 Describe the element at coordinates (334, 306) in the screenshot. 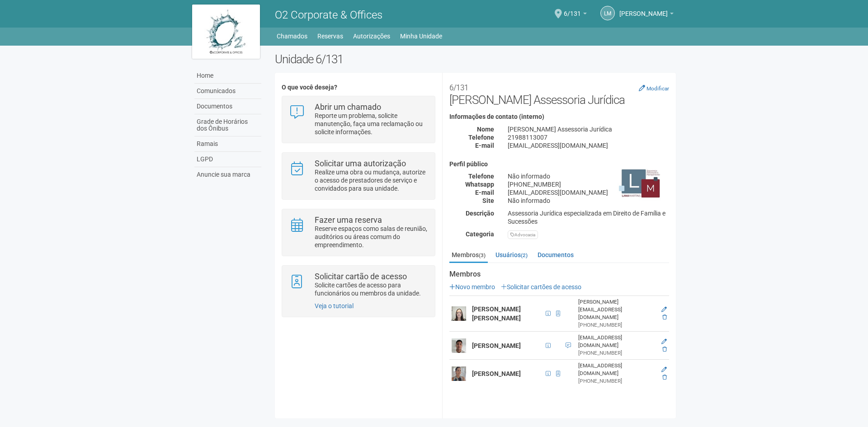

I see `a: Veja o tutorial` at that location.